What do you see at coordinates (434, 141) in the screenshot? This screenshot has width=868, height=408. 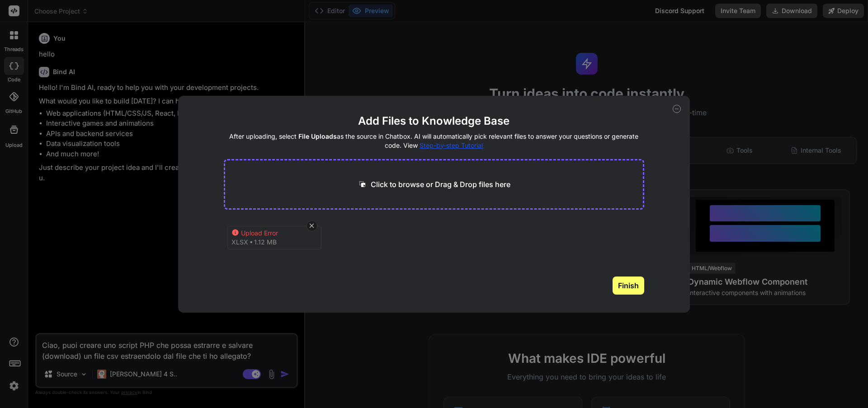 I see `h4: After uploading, select as the source in Chatbox. AI will automatically pick relevant files to an...` at bounding box center [434, 141].